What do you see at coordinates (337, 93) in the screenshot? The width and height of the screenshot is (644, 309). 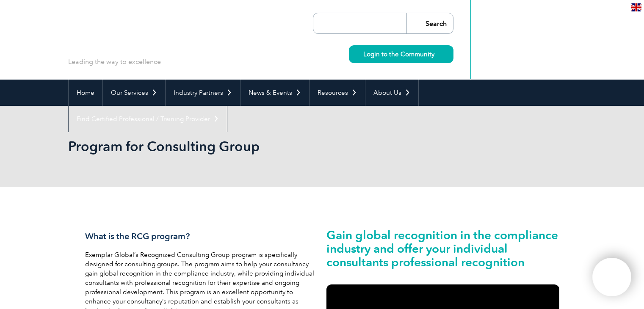 I see `a: Resources` at bounding box center [337, 93].